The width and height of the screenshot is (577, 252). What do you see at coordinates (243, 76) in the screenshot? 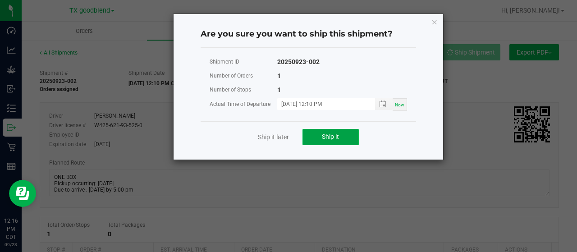
I see `div: Number of Orders` at bounding box center [243, 76].